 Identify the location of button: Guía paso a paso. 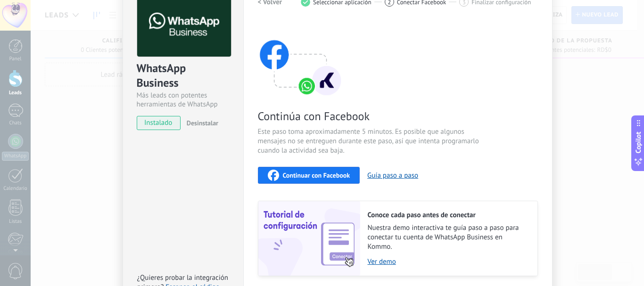
(393, 175).